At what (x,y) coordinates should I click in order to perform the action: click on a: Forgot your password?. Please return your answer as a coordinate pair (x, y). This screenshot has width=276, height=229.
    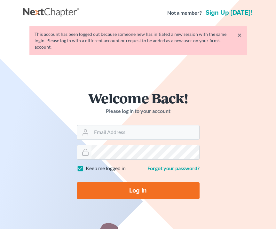
    Looking at the image, I should click on (173, 168).